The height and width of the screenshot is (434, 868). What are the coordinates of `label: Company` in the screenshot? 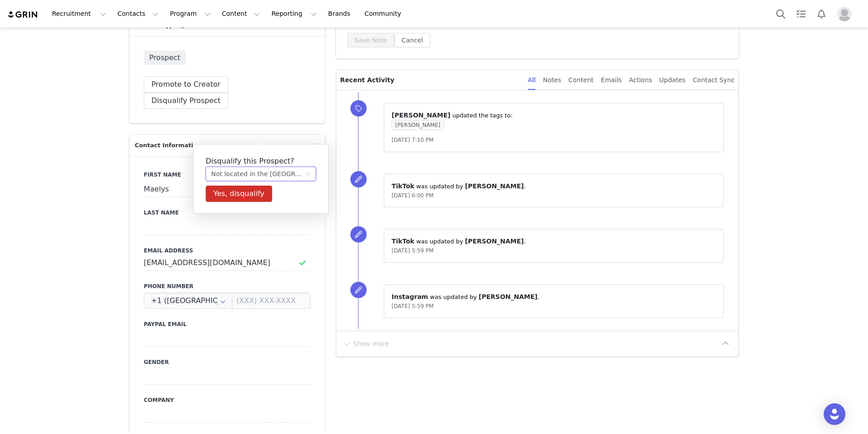 It's located at (227, 400).